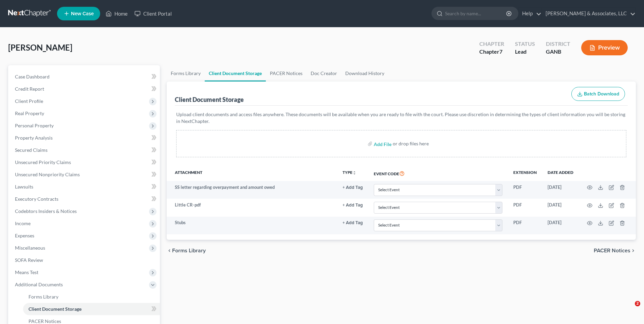 The width and height of the screenshot is (644, 324). Describe the element at coordinates (24, 236) in the screenshot. I see `span: Expenses` at that location.